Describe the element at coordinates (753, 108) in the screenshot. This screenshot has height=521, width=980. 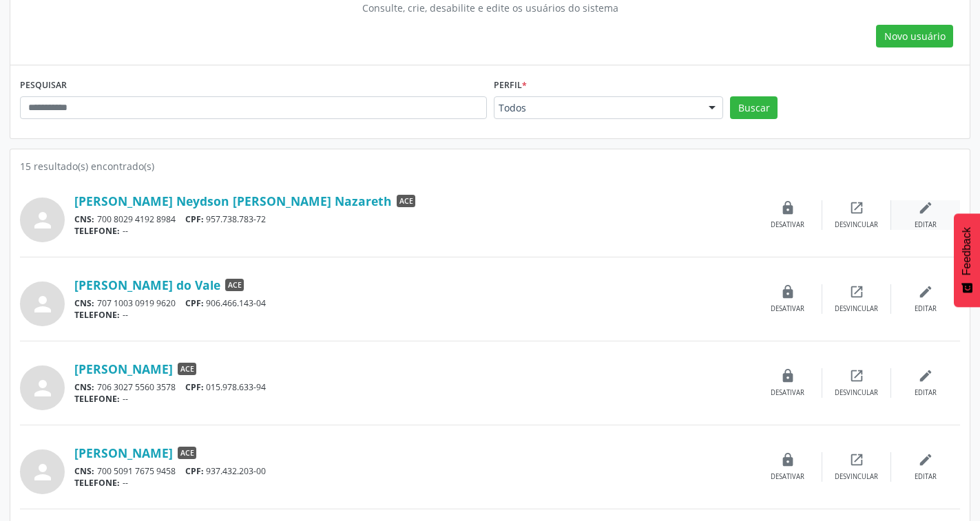
I see `button: Buscar` at that location.